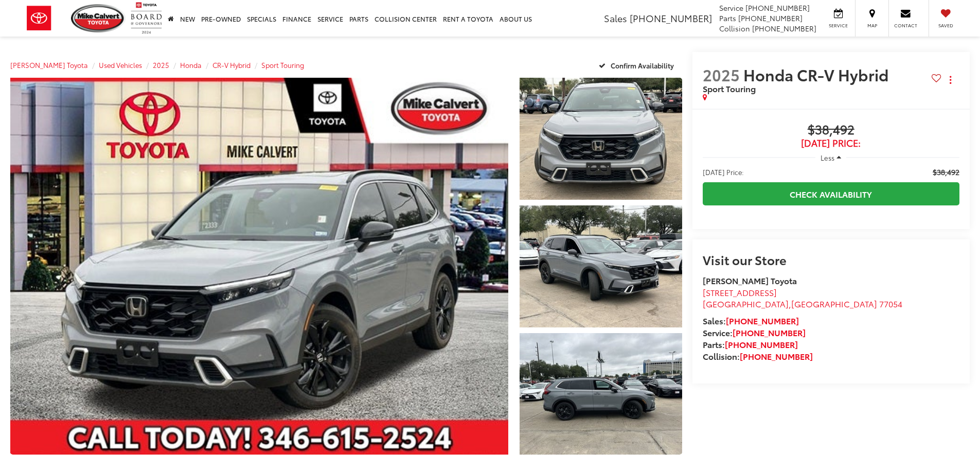  I want to click on span: 77054, so click(891, 303).